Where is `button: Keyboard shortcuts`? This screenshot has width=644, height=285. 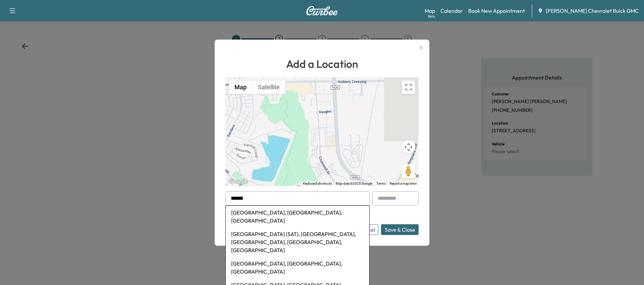 button: Keyboard shortcuts is located at coordinates (317, 184).